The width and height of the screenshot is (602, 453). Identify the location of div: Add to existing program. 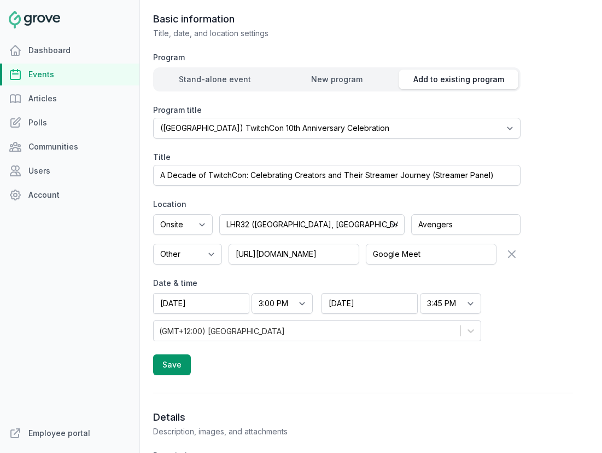
(459, 79).